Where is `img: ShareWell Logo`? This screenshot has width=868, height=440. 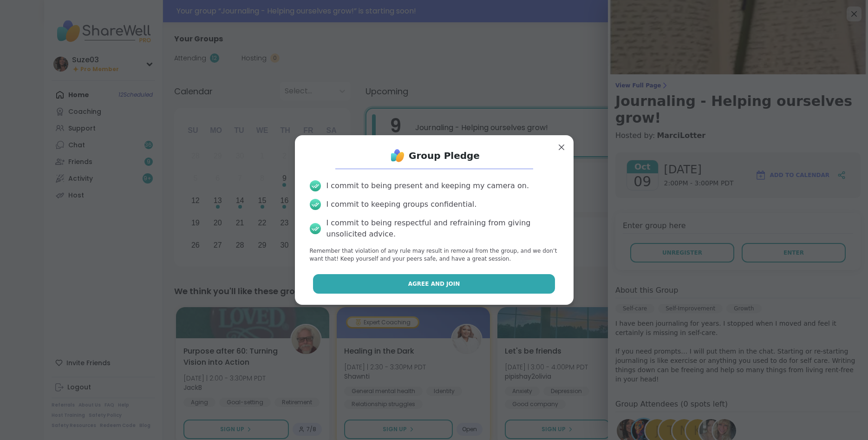
img: ShareWell Logo is located at coordinates (398, 156).